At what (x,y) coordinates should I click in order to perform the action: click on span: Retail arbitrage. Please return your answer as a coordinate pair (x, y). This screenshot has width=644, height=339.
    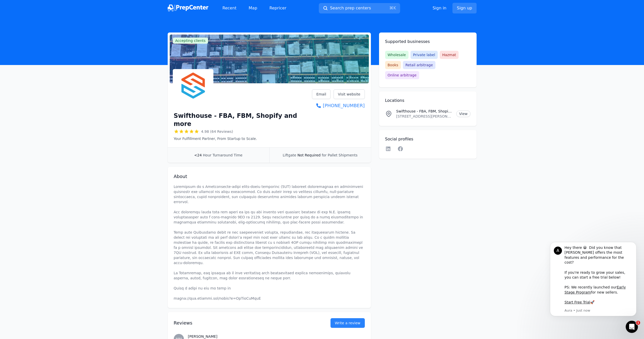
    Looking at the image, I should click on (419, 65).